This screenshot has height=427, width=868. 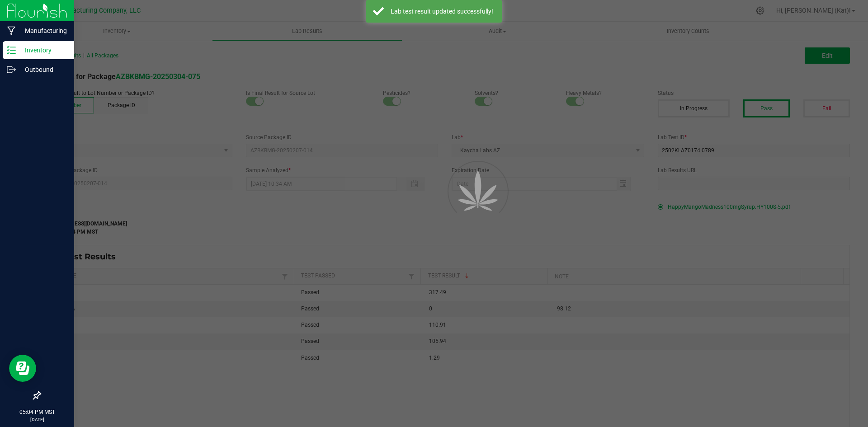 What do you see at coordinates (43, 50) in the screenshot?
I see `p: Inventory` at bounding box center [43, 50].